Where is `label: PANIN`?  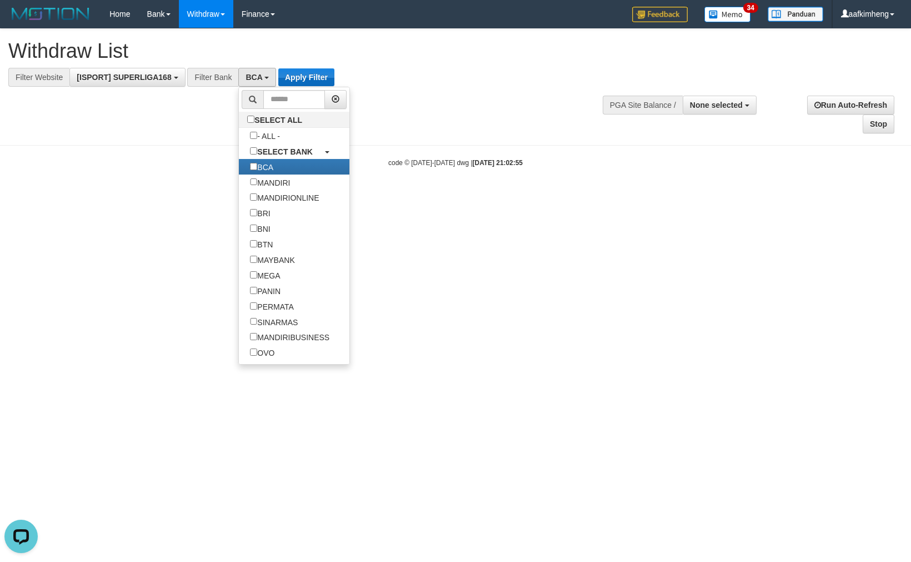
label: PANIN is located at coordinates (265, 291).